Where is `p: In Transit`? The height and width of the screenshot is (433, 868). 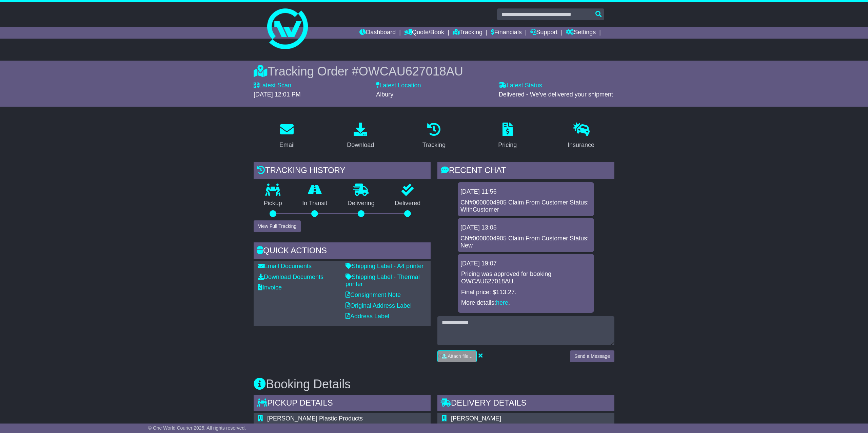 p: In Transit is located at coordinates (315, 203).